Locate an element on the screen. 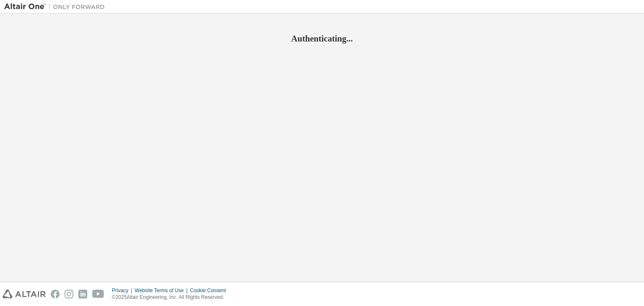 This screenshot has width=644, height=306. div: Cookie Consent is located at coordinates (210, 291).